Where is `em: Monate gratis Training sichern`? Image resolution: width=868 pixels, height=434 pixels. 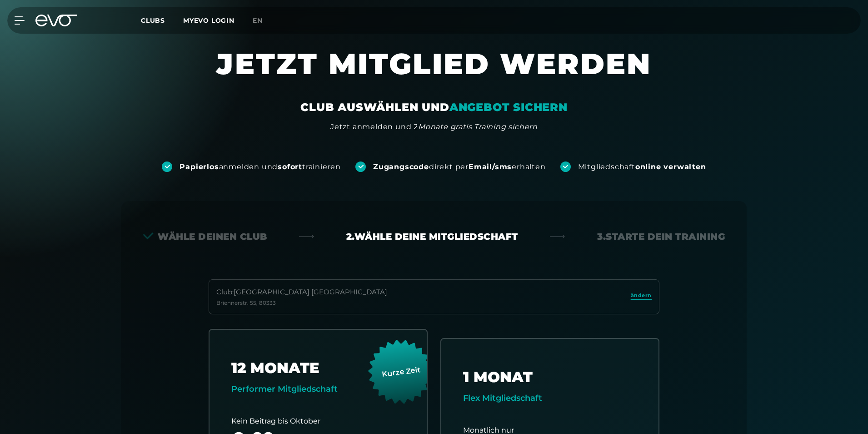
em: Monate gratis Training sichern is located at coordinates (477, 127).